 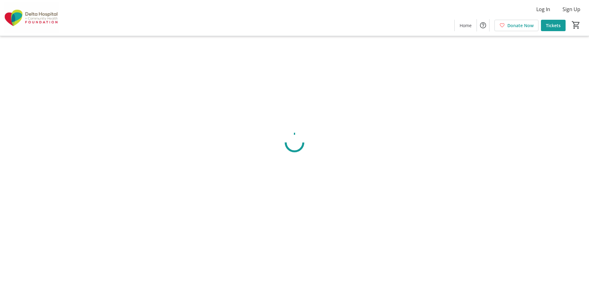 What do you see at coordinates (465, 25) in the screenshot?
I see `a: Home` at bounding box center [465, 25].